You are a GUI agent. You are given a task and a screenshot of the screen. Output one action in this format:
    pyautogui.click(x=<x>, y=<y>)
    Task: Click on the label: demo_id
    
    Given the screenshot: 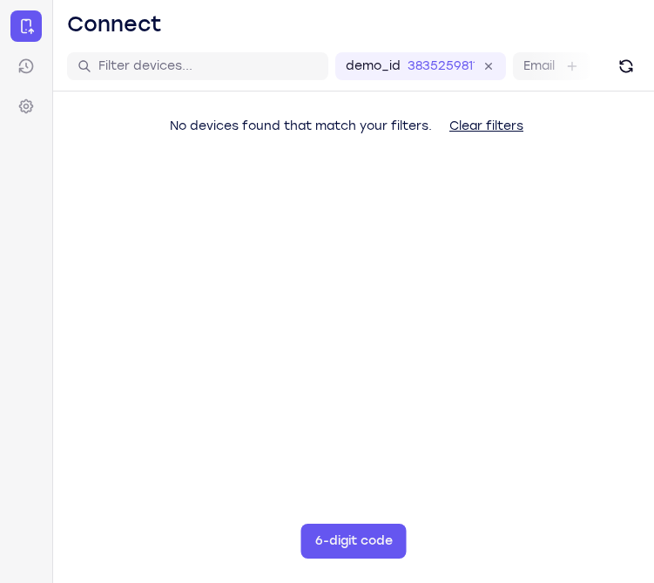 What is the action you would take?
    pyautogui.click(x=373, y=66)
    